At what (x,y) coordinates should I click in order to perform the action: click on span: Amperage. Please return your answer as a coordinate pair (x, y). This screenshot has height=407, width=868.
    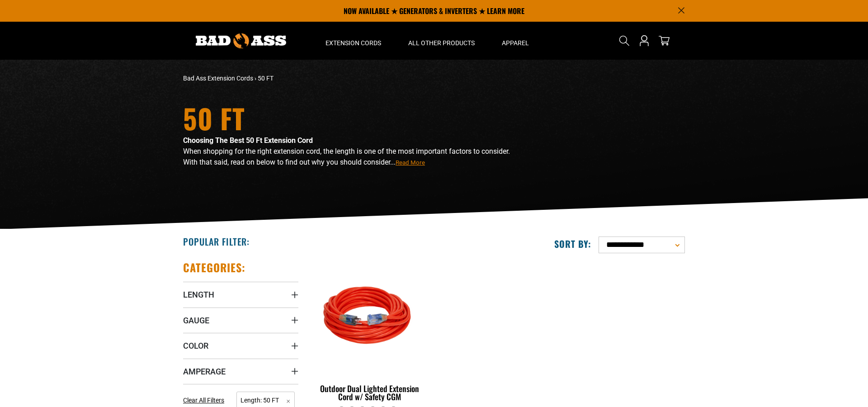
    Looking at the image, I should click on (204, 371).